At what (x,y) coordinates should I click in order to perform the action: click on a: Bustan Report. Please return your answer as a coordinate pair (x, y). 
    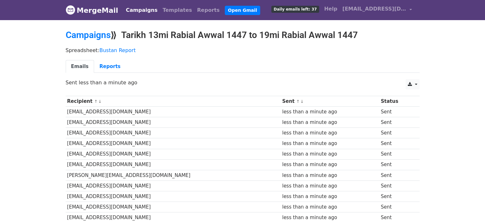
    Looking at the image, I should click on (118, 50).